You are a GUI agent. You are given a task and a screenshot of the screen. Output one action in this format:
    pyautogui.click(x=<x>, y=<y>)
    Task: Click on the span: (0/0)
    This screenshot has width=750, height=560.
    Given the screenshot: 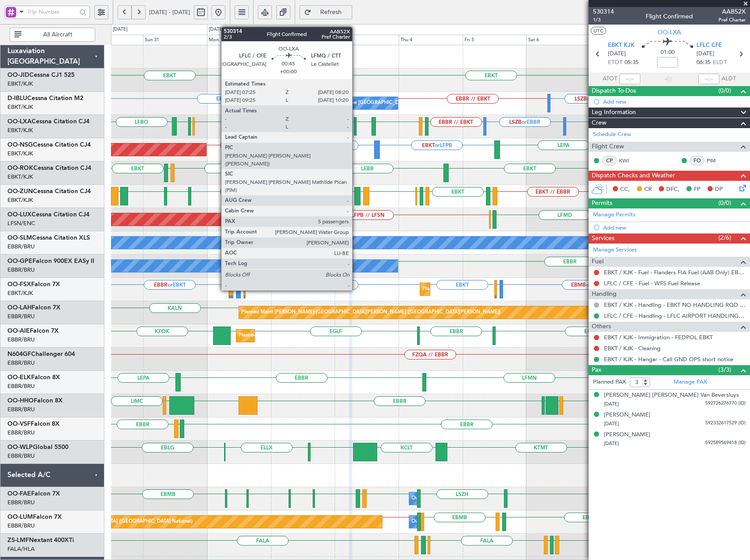 What is the action you would take?
    pyautogui.click(x=724, y=90)
    